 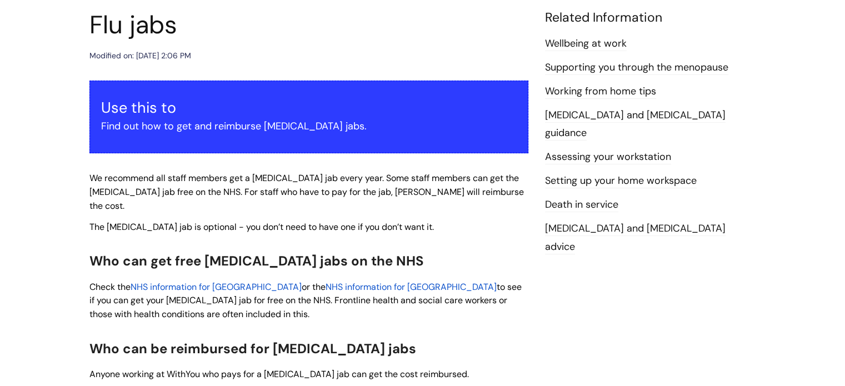 What do you see at coordinates (608, 157) in the screenshot?
I see `a: Assessing your workstation` at bounding box center [608, 157].